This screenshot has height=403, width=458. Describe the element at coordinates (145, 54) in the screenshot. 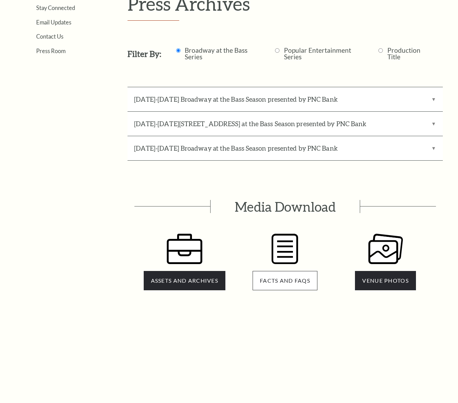

I see `h2: Filter By:` at that location.